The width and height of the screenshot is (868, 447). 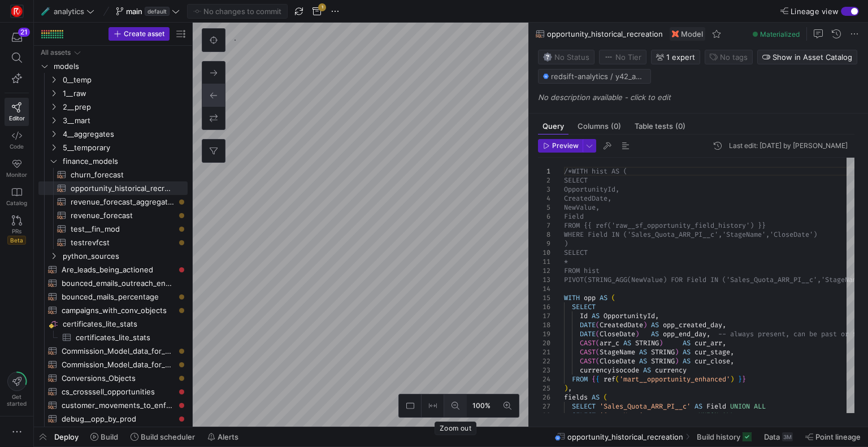 I want to click on a: Conversions_Objects​​​​​​​​​​, so click(x=113, y=378).